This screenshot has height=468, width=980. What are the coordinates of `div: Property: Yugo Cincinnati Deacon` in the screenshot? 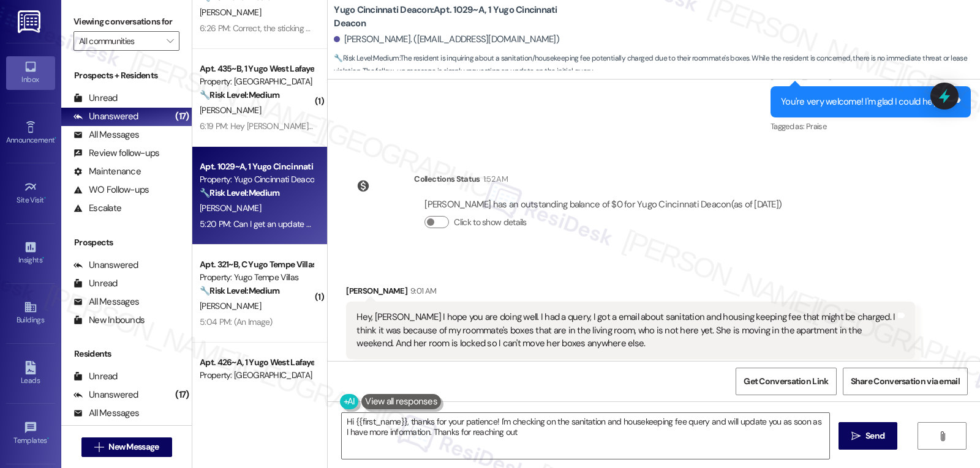 It's located at (256, 179).